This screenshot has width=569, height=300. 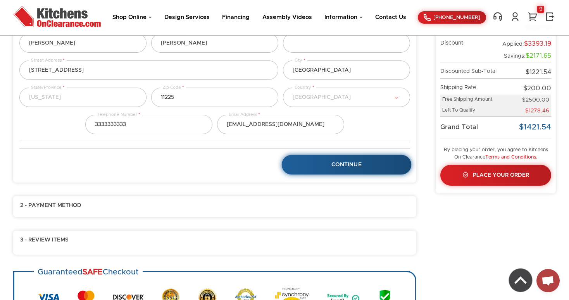 I want to click on span: 3 - Review Items, so click(x=44, y=241).